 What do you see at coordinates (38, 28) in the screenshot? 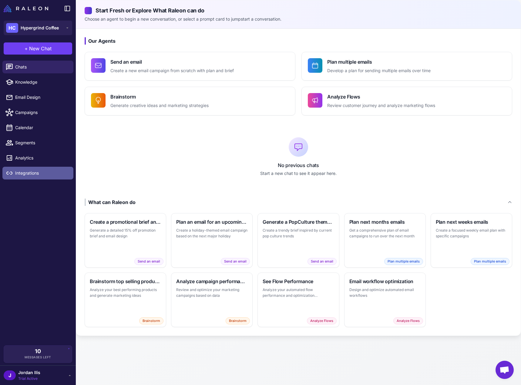
I see `button: HCHypergrind Coffee` at bounding box center [38, 28].